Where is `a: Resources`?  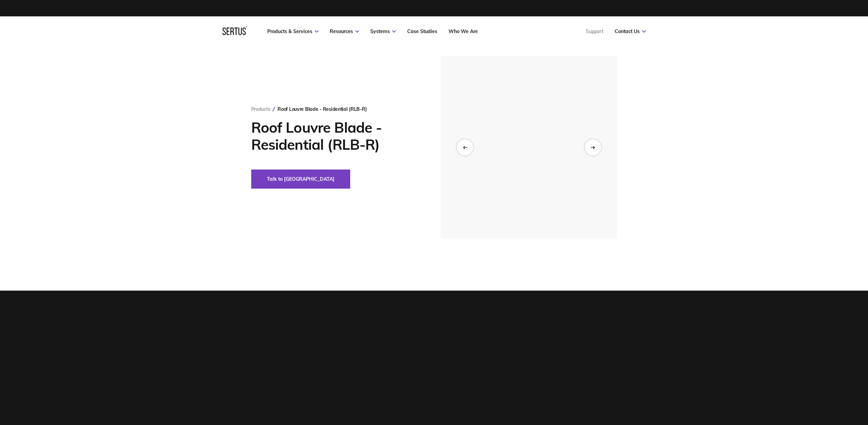
a: Resources is located at coordinates (344, 31).